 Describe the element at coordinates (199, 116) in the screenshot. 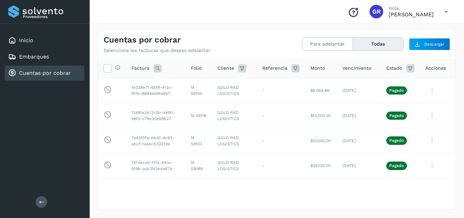

I see `td: M 59118` at that location.